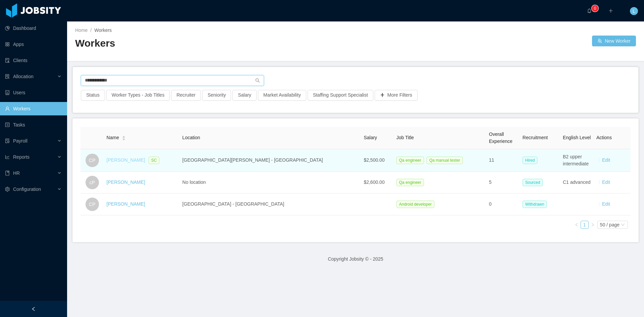 Image resolution: width=644 pixels, height=317 pixels. Describe the element at coordinates (33, 28) in the screenshot. I see `a: icon: pie-chartDashboard` at that location.